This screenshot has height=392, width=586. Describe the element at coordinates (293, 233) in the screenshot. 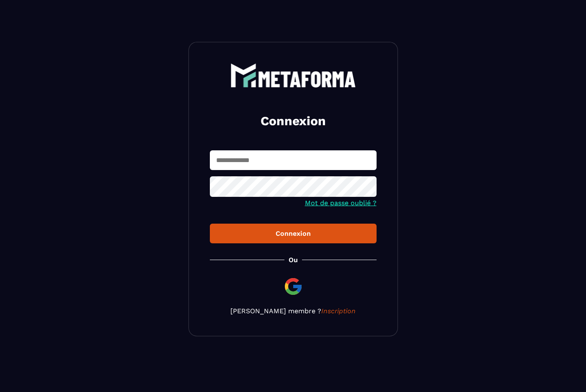

I see `button: Connexion` at that location.